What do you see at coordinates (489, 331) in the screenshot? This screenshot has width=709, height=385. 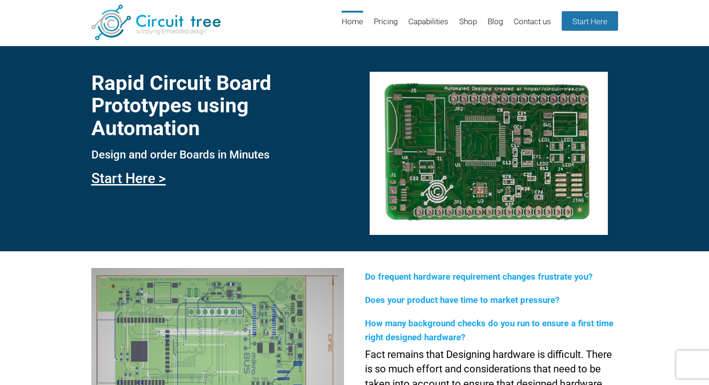 I see `span: How many background checks do you run to ensure a first time right designed hardware?` at bounding box center [489, 331].